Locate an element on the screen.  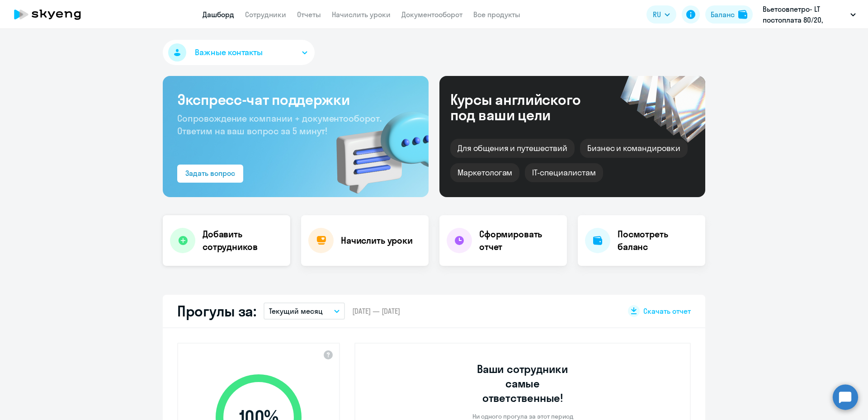
h4: Добавить сотрудников is located at coordinates (243, 241).